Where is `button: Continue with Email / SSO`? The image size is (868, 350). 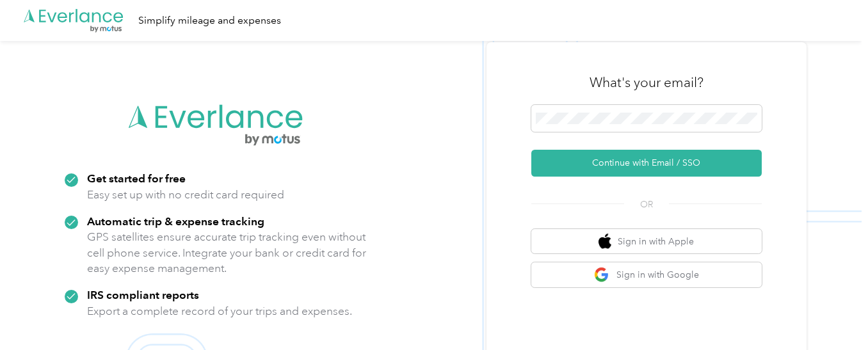
button: Continue with Email / SSO is located at coordinates (647, 163).